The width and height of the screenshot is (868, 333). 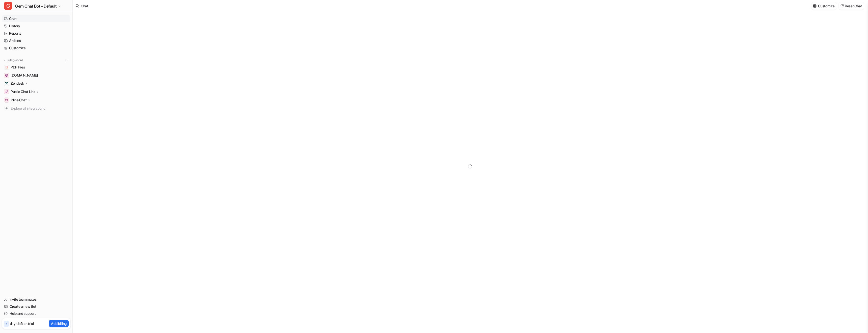 I want to click on a: Articles, so click(x=36, y=41).